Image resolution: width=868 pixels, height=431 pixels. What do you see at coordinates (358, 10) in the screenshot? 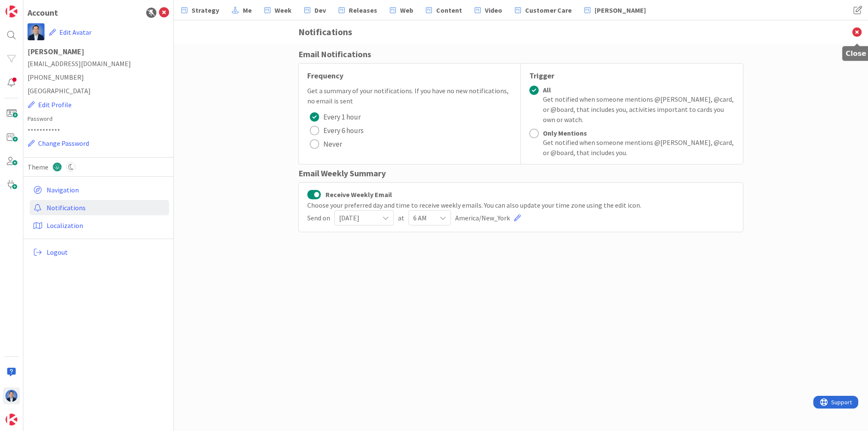
I see `a: Releases` at bounding box center [358, 10].